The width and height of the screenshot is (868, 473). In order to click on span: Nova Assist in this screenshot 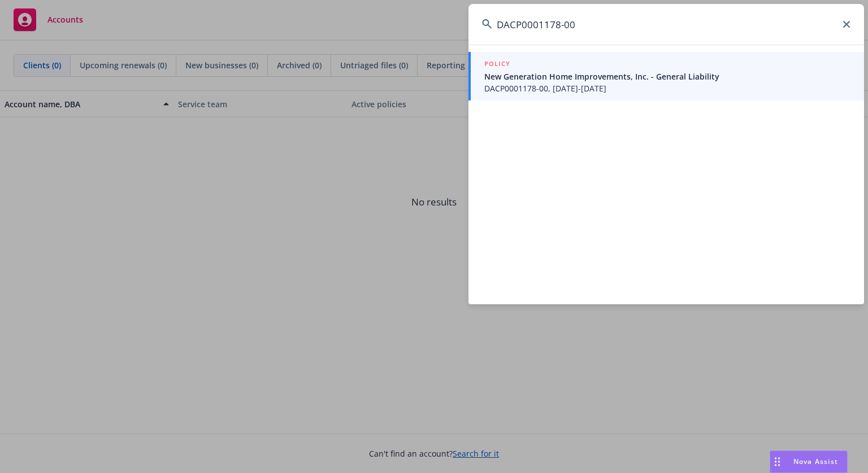, I will do `click(816, 461)`.